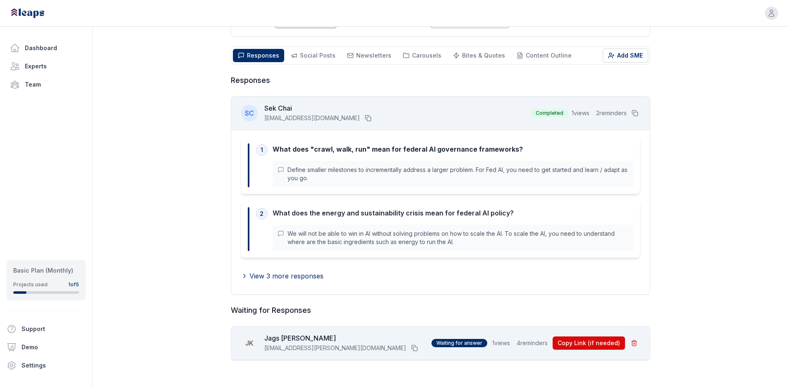  Describe the element at coordinates (398, 149) in the screenshot. I see `strong: What does "crawl, walk, run" mean for federal AI governance frameworks?` at that location.